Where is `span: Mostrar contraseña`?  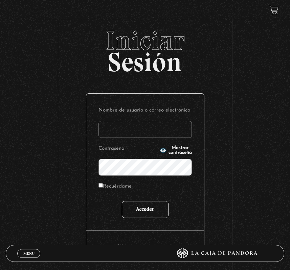
span: Mostrar contraseña is located at coordinates (180, 150).